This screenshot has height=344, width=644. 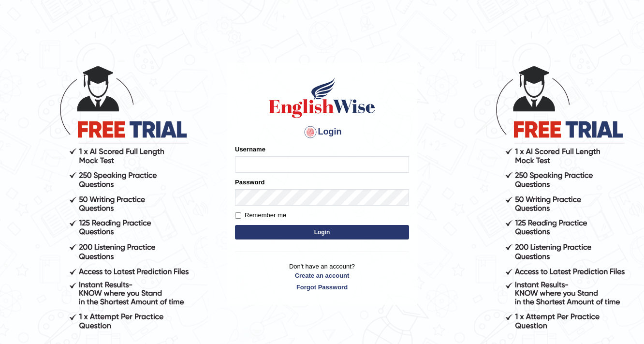 What do you see at coordinates (249, 182) in the screenshot?
I see `label: Password` at bounding box center [249, 182].